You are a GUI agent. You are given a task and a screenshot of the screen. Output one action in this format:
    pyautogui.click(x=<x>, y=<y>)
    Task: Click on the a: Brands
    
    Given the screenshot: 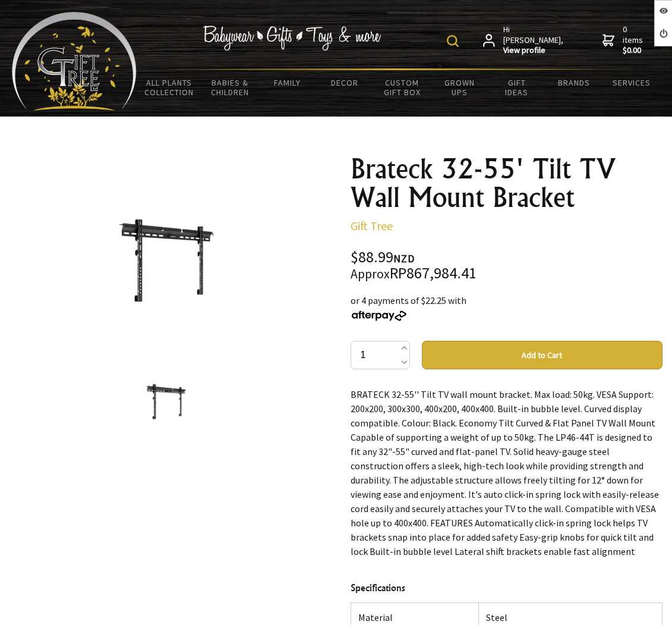 What is the action you would take?
    pyautogui.click(x=574, y=82)
    